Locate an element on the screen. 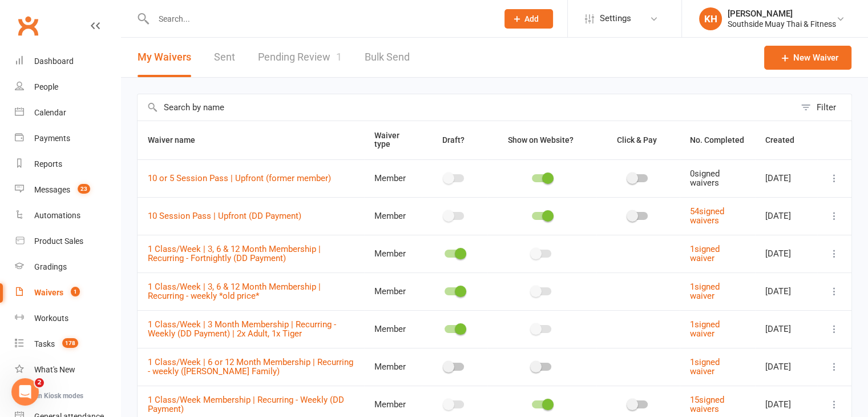 The height and width of the screenshot is (417, 868). div: Calendar is located at coordinates (50, 113).